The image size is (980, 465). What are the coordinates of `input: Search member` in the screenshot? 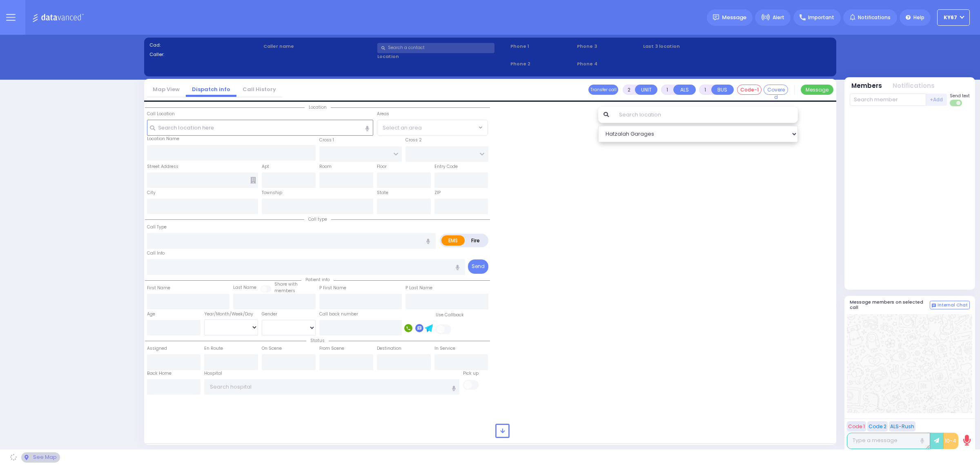 It's located at (888, 100).